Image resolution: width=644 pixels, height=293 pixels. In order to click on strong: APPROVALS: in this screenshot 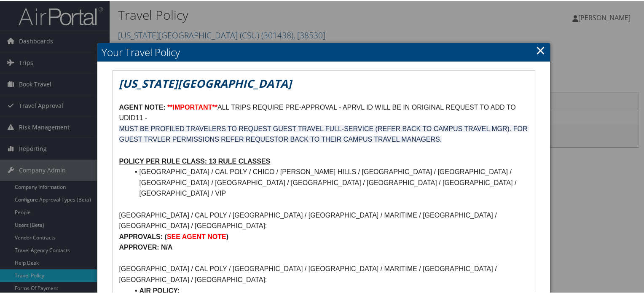, I will do `click(141, 236)`.